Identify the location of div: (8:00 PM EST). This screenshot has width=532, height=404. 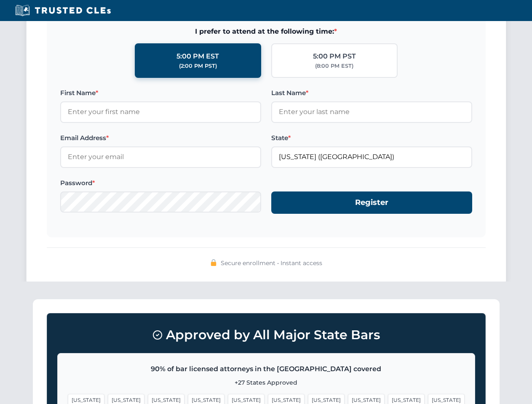
(334, 66).